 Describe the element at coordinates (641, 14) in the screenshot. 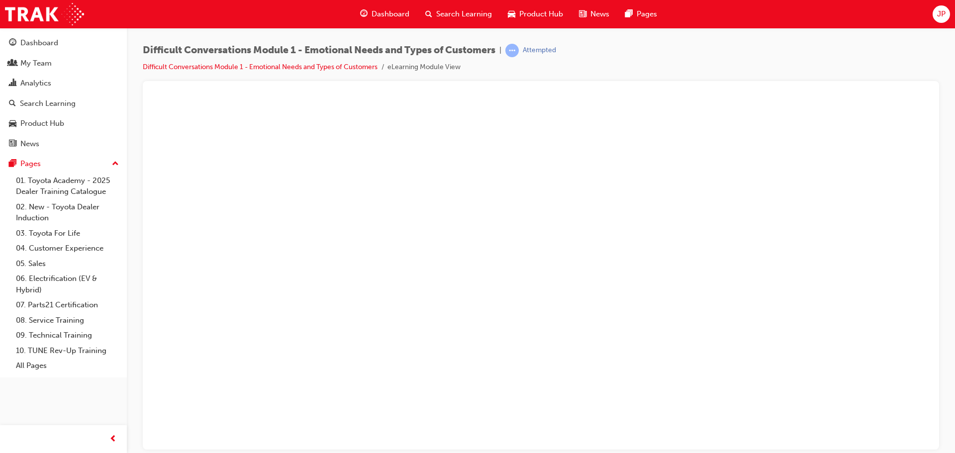

I see `a: pages-iconPages` at that location.